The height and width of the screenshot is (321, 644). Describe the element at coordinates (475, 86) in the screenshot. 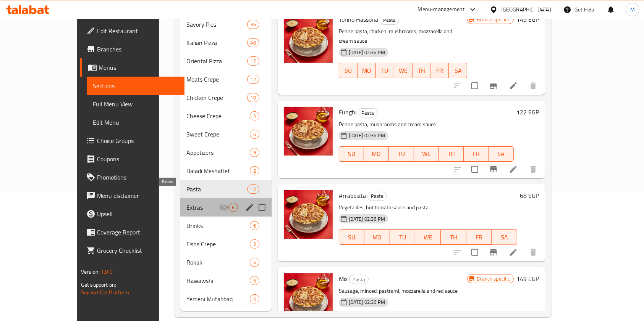

I see `span: Select to update` at that location.